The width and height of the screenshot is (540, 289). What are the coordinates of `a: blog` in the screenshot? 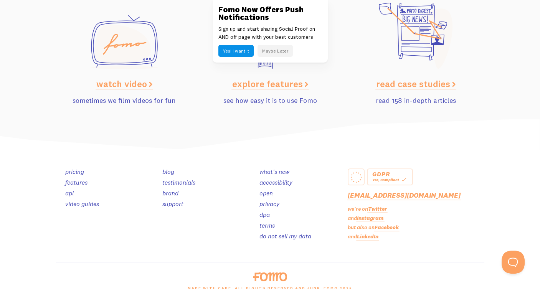 It's located at (168, 172).